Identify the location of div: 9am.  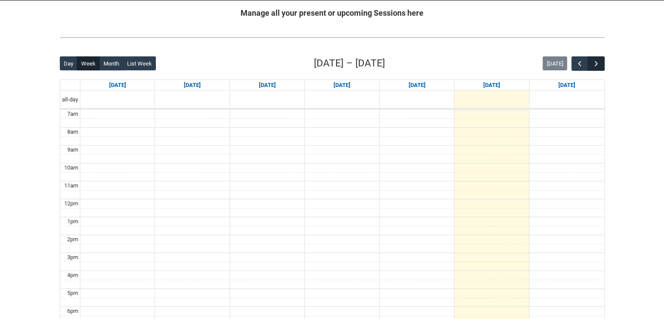
(72, 150).